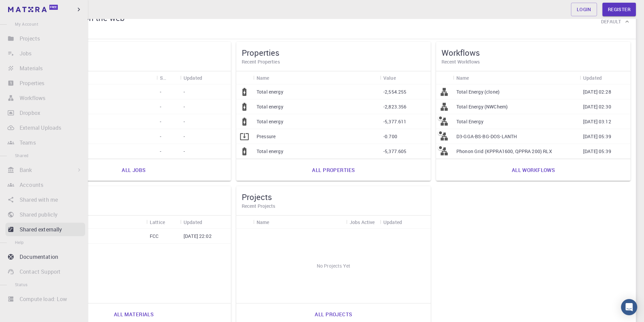  What do you see at coordinates (154, 236) in the screenshot?
I see `p: FCC` at bounding box center [154, 236].